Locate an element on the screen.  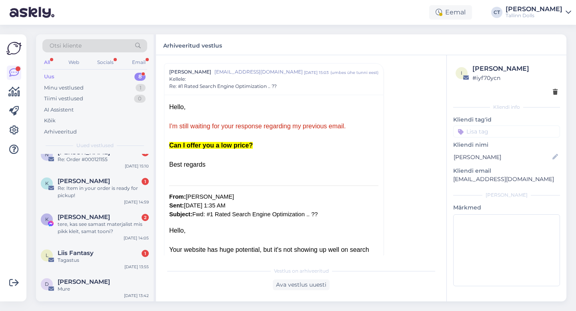
div: ( umbes ühe tunni eest ) is located at coordinates (354, 72).